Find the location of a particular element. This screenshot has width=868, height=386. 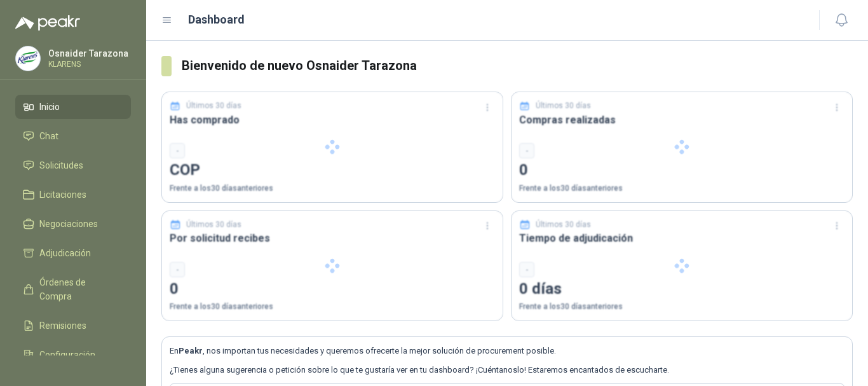

a: Licitaciones is located at coordinates (73, 195).